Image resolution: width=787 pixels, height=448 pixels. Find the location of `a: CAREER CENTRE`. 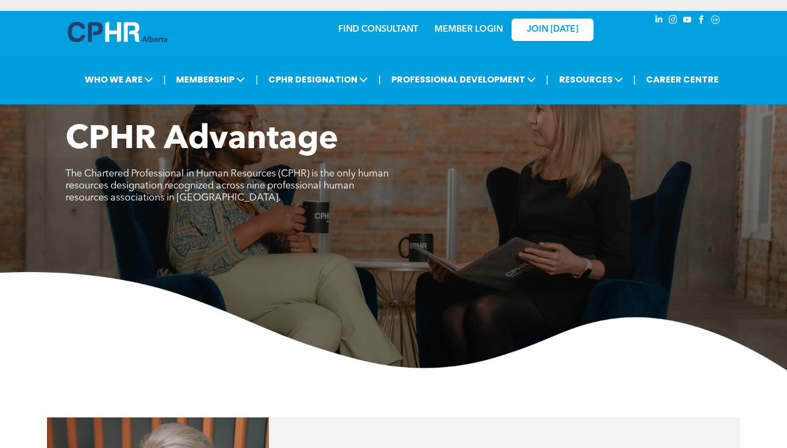

a: CAREER CENTRE is located at coordinates (682, 79).